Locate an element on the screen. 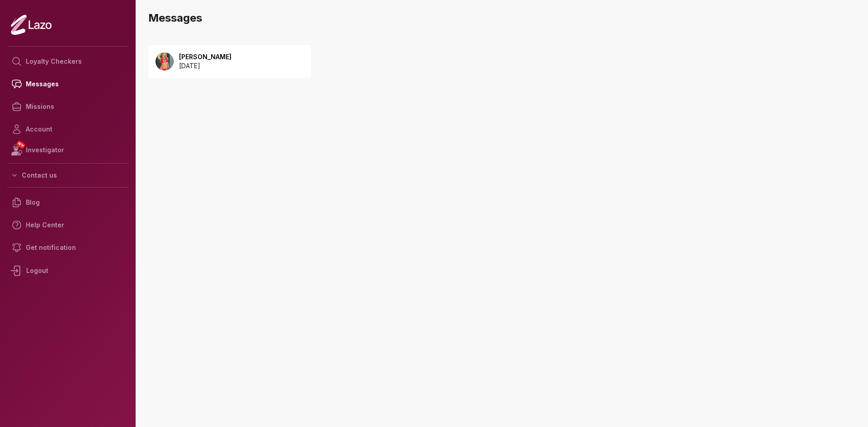 This screenshot has height=427, width=868. a: Messages is located at coordinates (68, 84).